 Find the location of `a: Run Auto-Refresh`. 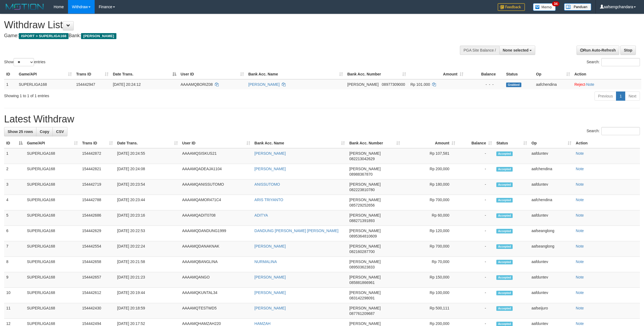

a: Run Auto-Refresh is located at coordinates (598, 50).